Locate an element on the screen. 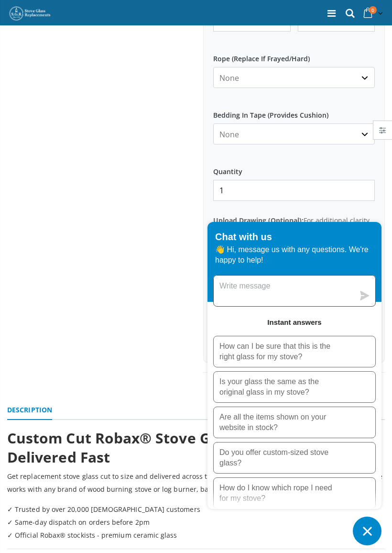 Image resolution: width=392 pixels, height=553 pixels. a: Menu is located at coordinates (331, 13).